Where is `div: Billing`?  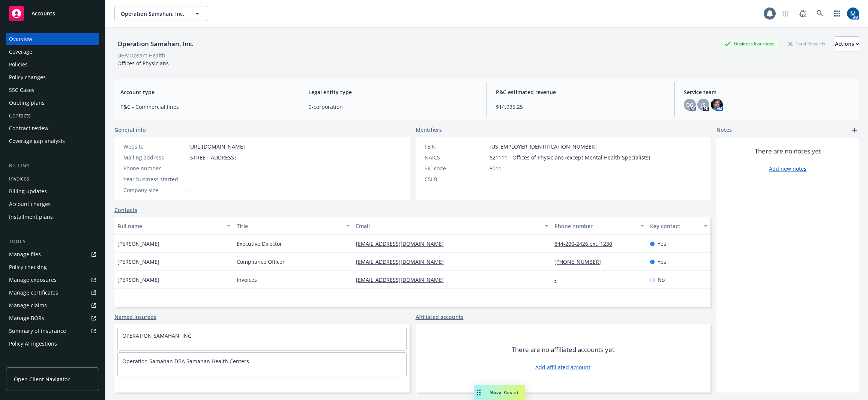
div: Billing is located at coordinates (52, 166).